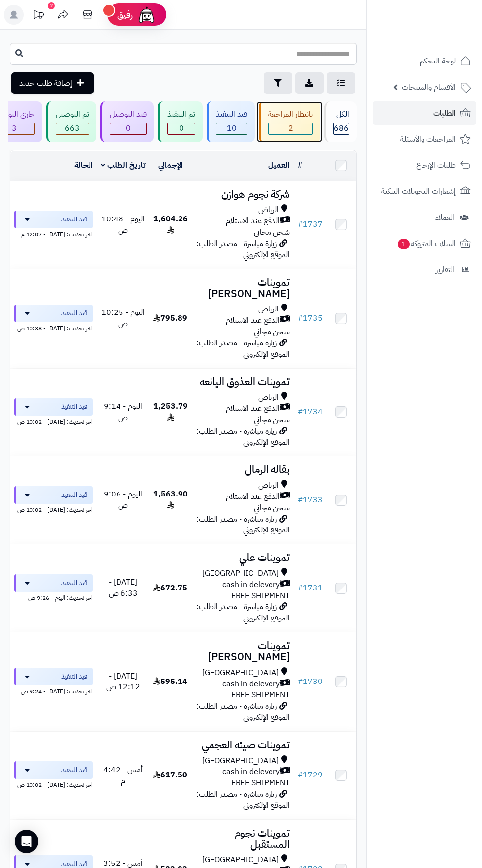  What do you see at coordinates (180, 122) in the screenshot?
I see `a: تم التنفيذ 0` at bounding box center [180, 122].